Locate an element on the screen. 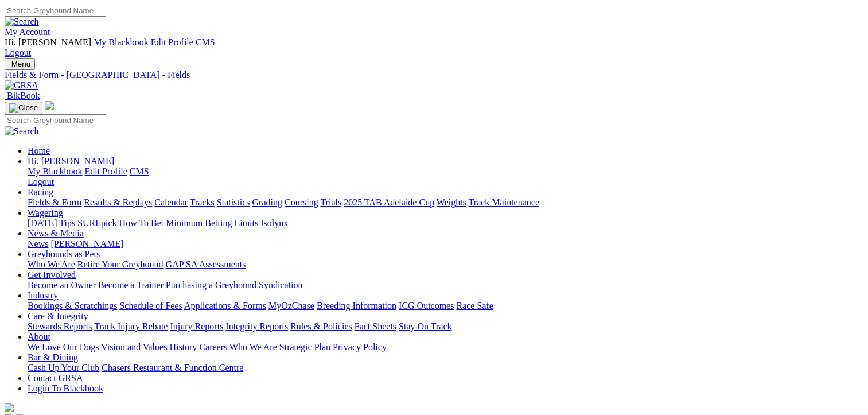 The width and height of the screenshot is (868, 415). a: Careers is located at coordinates (213, 346).